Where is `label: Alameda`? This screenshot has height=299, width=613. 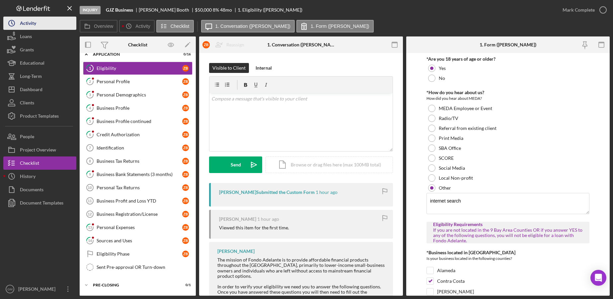
label: Alameda is located at coordinates (446, 271).